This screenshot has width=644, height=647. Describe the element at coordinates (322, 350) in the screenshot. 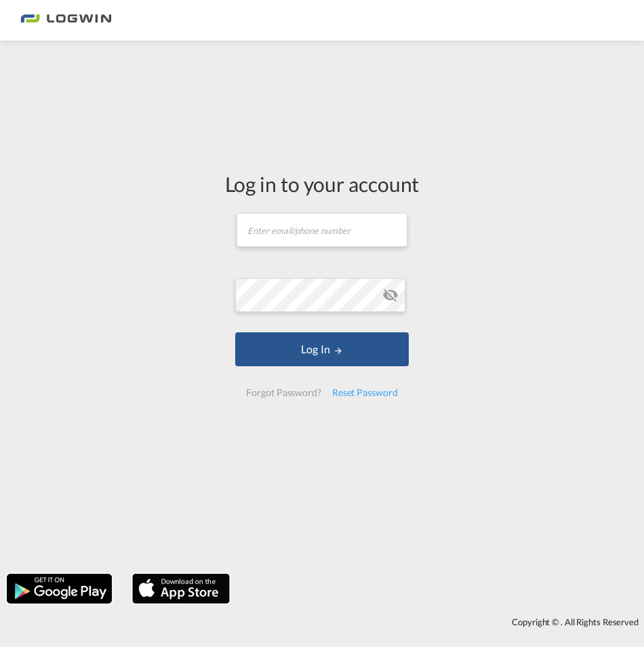

I see `button: LOGIN` at that location.